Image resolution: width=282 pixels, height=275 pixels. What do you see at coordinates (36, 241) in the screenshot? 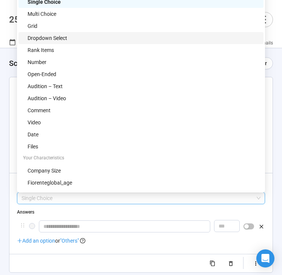
I see `span: Add an option` at bounding box center [36, 241].